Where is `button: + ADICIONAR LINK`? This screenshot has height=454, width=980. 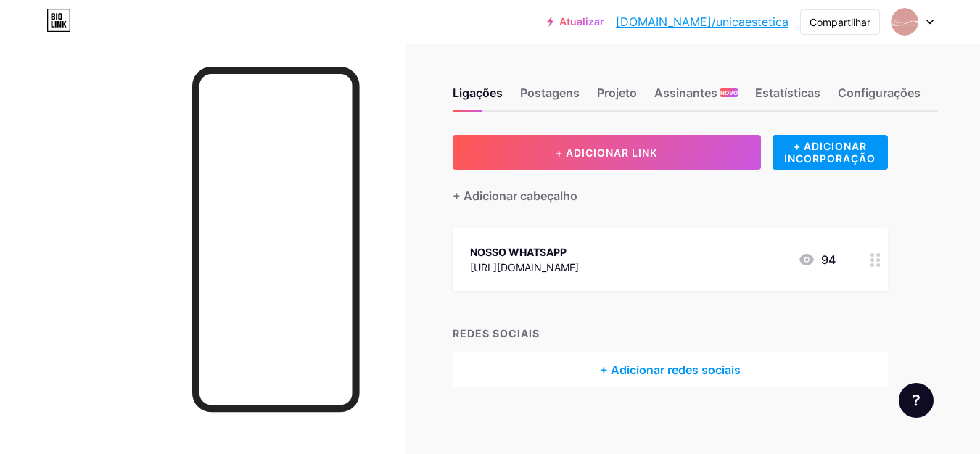
button: + ADICIONAR LINK is located at coordinates (607, 153).